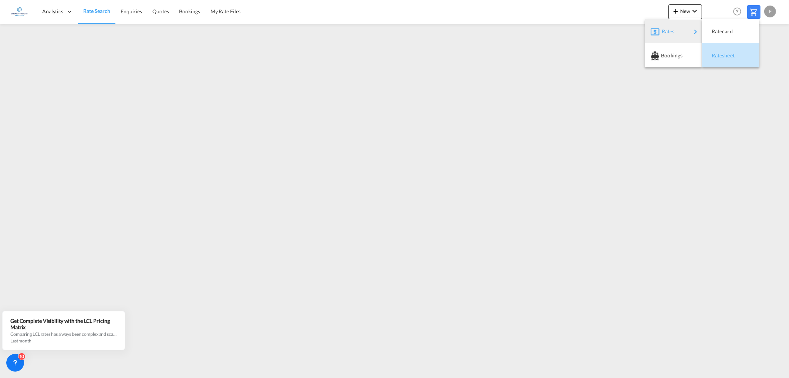 The width and height of the screenshot is (789, 378). Describe the element at coordinates (673, 55) in the screenshot. I see `button: Bookings` at that location.